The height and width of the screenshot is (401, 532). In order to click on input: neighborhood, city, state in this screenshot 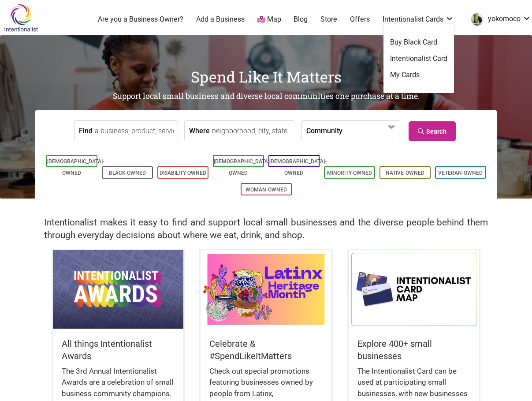, I will do `click(252, 130)`.